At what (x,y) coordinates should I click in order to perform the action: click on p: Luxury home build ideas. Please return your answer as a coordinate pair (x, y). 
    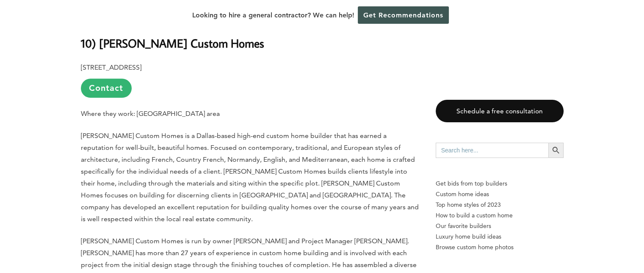
    Looking at the image, I should click on (500, 236).